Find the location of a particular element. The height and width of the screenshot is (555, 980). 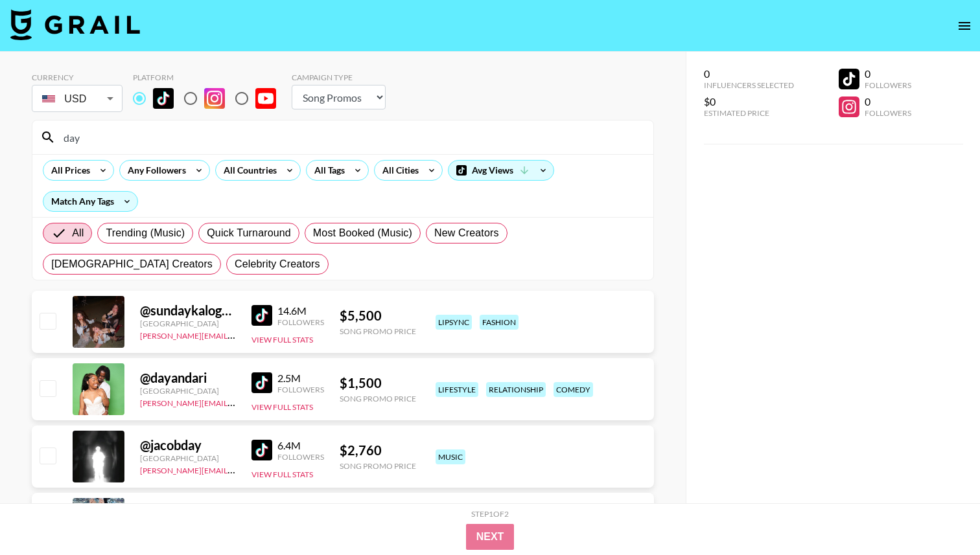

div: relationship is located at coordinates (516, 390).